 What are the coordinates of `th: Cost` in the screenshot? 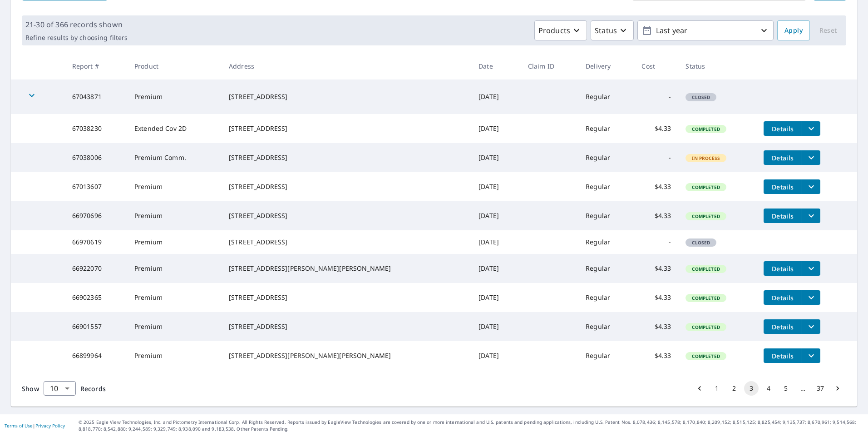 It's located at (656, 66).